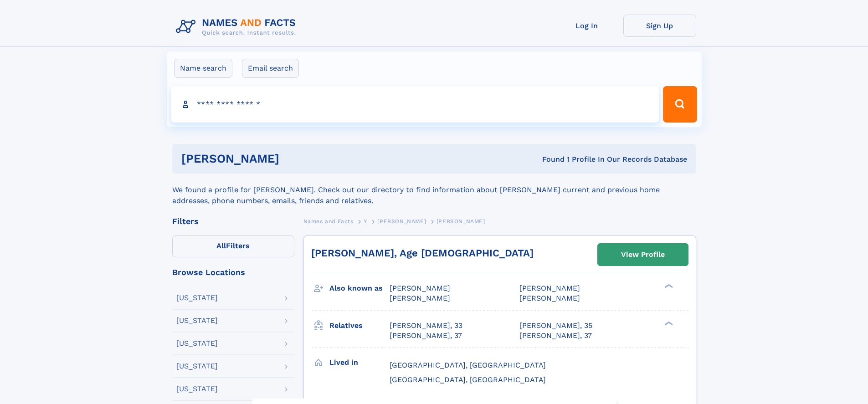 The image size is (868, 404). What do you see at coordinates (365, 221) in the screenshot?
I see `a: Y` at bounding box center [365, 221].